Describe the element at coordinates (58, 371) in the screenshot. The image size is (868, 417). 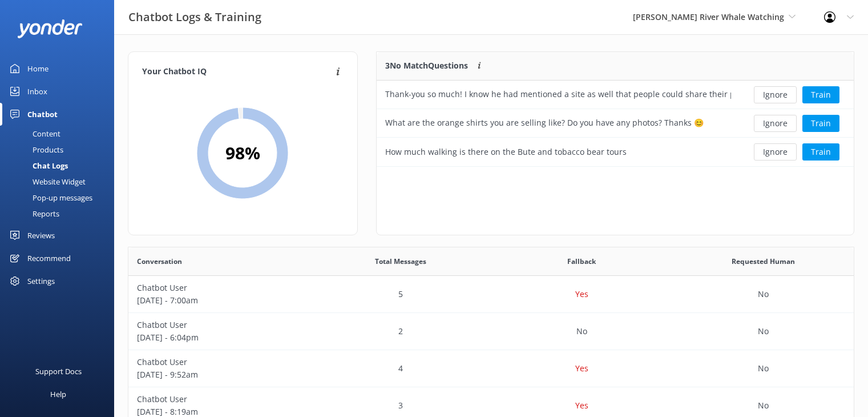
I see `div: Support Docs` at that location.